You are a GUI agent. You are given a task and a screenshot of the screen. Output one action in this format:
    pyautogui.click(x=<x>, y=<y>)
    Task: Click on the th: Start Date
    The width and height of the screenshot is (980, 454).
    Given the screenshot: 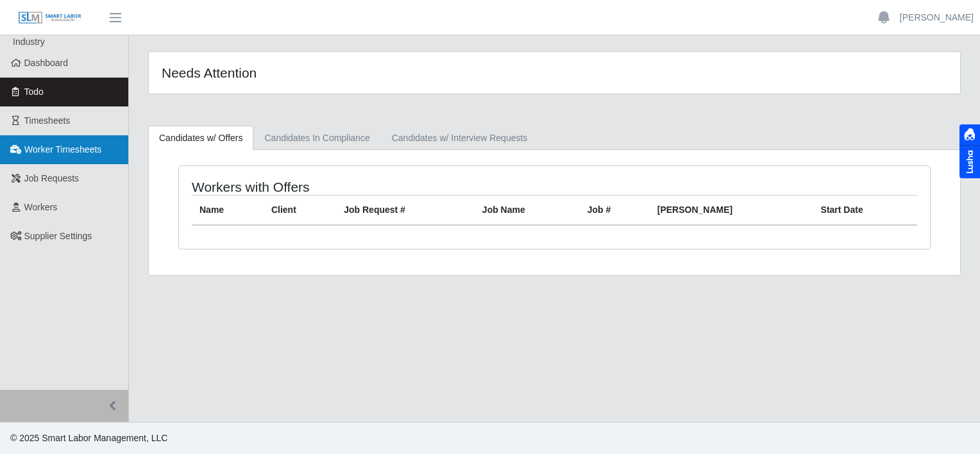 What is the action you would take?
    pyautogui.click(x=865, y=211)
    